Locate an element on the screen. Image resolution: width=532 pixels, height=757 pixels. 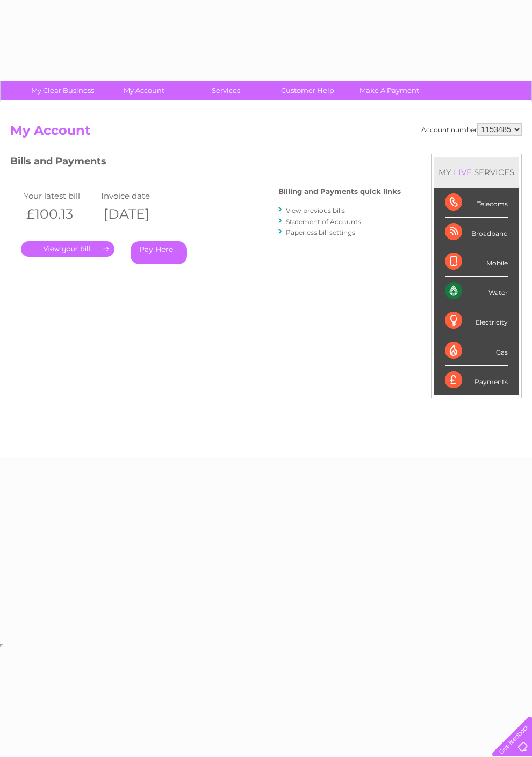
h2: My Account is located at coordinates (266, 133).